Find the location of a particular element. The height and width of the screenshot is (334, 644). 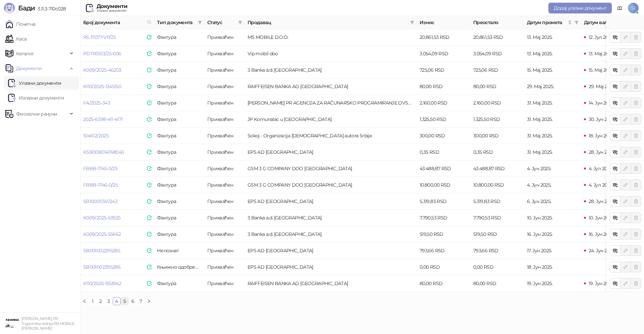

td: 15. Мај 2025. is located at coordinates (553, 70).